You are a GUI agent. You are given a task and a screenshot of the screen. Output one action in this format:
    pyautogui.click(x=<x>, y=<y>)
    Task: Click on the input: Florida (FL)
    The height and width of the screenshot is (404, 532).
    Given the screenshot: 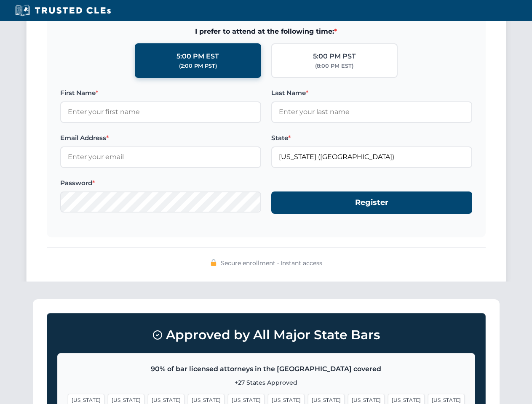 What is the action you would take?
    pyautogui.click(x=371, y=157)
    